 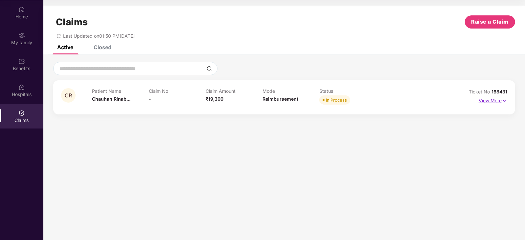 What do you see at coordinates (22, 87) in the screenshot?
I see `img: svg+xml;base64,PHN2ZyBpZD0iSG9zcGl0YWxzIiB4bWxucz0iaHR0cDovL3d3dy53My5vcmcvMjAwMC9zdmciIHdpZHRoPS...` at bounding box center [22, 87].